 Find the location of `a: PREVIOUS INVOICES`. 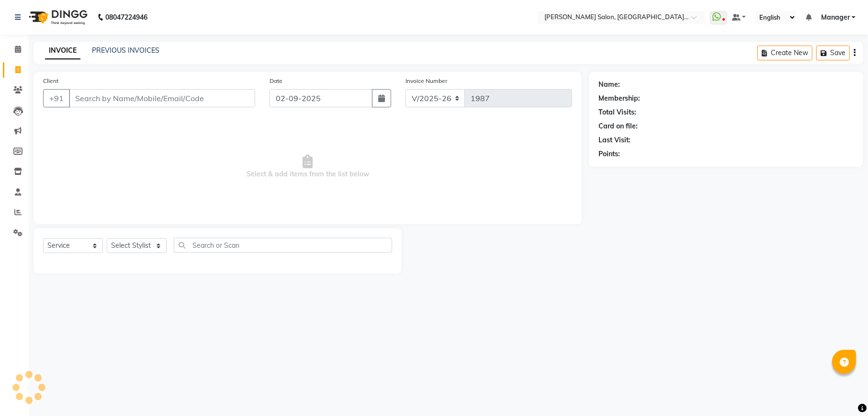

a: PREVIOUS INVOICES is located at coordinates (125, 51).